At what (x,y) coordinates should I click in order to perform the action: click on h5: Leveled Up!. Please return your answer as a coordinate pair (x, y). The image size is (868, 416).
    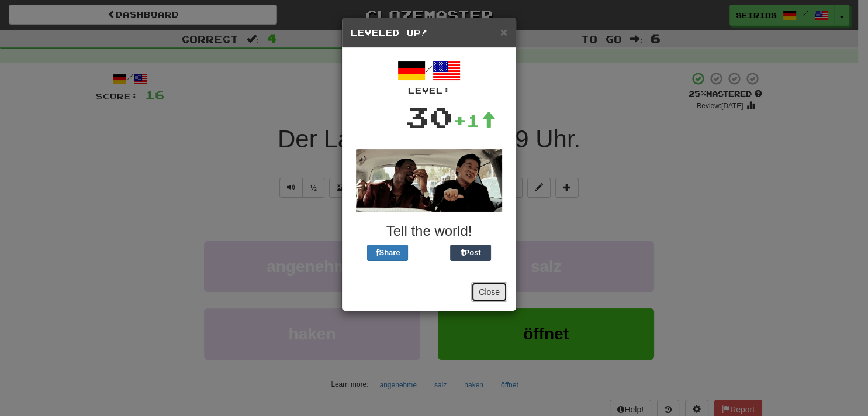
    Looking at the image, I should click on (429, 33).